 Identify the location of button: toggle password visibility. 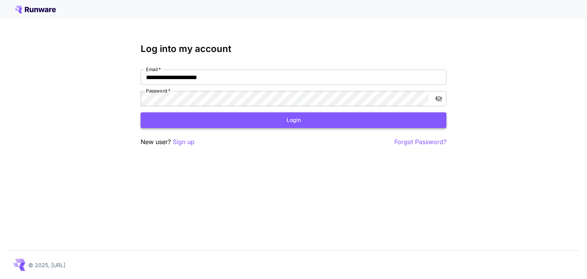
(438, 99).